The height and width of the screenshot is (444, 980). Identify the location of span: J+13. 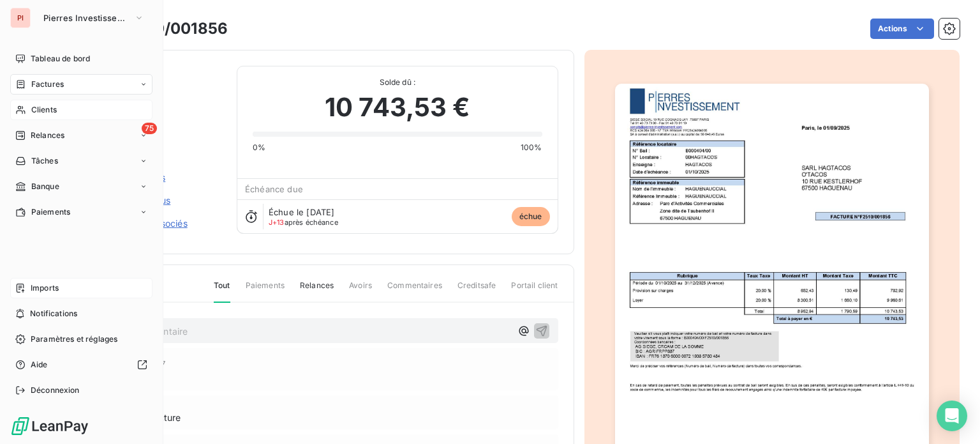
(277, 222).